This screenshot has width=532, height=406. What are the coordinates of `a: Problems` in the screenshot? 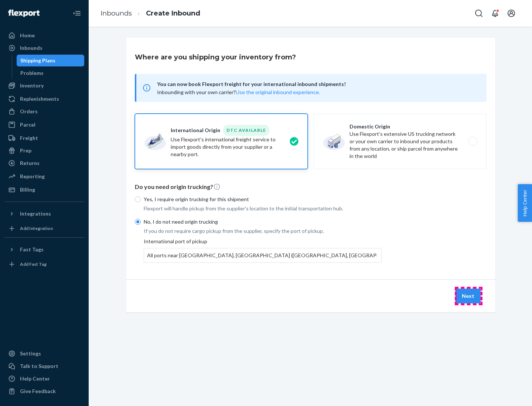 It's located at (51, 73).